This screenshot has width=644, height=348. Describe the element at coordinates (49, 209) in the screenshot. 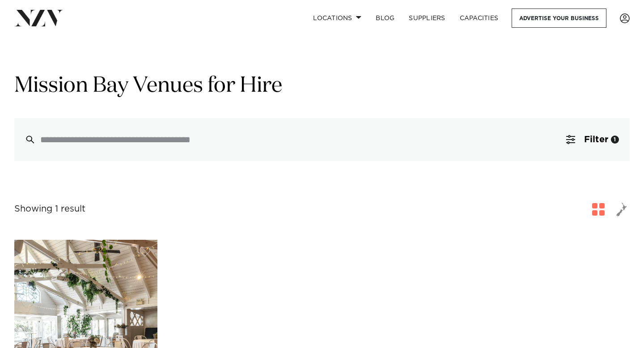

I see `div: Showing 1 result` at that location.